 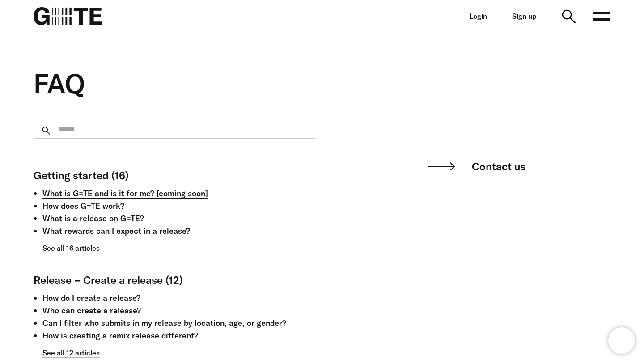 What do you see at coordinates (68, 16) in the screenshot?
I see `img: G=TE` at bounding box center [68, 16].